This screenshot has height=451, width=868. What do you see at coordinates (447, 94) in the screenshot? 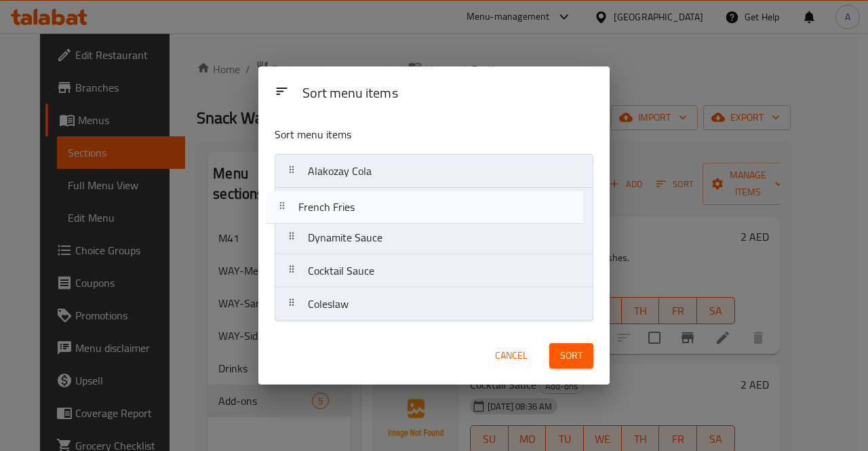
I see `div: Sort menu items` at bounding box center [447, 94].